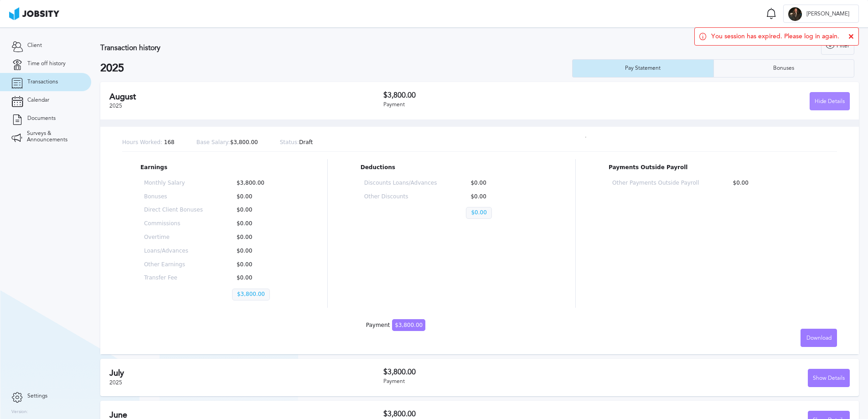 The width and height of the screenshot is (868, 419). I want to click on p: Transfer Fee, so click(173, 278).